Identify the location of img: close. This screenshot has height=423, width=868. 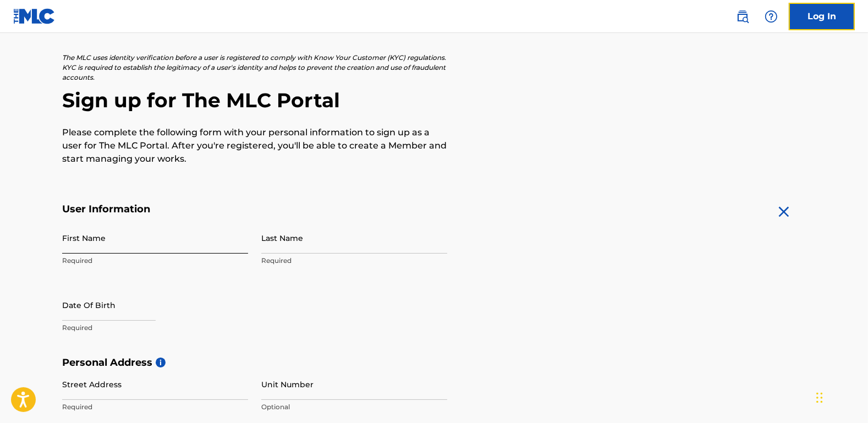
(784, 212).